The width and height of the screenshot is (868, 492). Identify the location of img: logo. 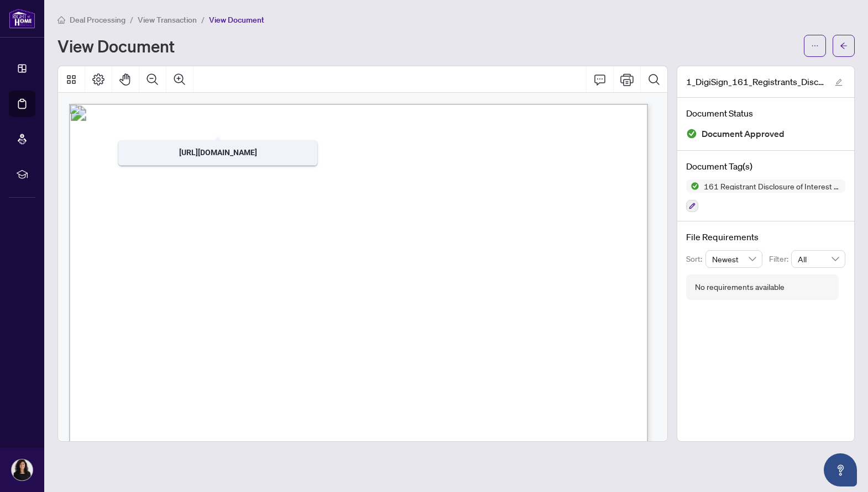
(22, 19).